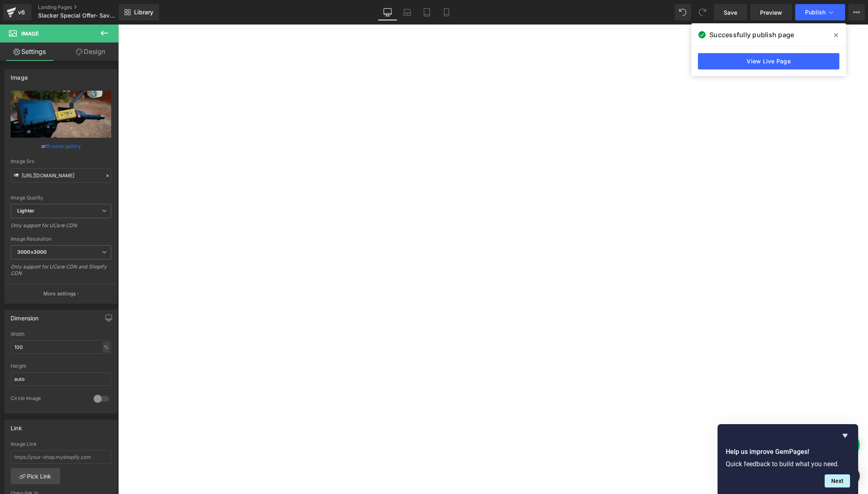  What do you see at coordinates (32, 252) in the screenshot?
I see `b: 3000x3000` at bounding box center [32, 252].